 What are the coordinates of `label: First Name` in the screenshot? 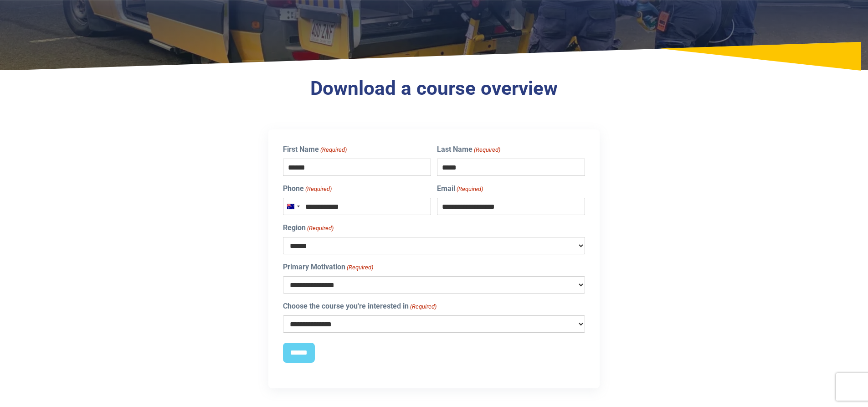 It's located at (315, 149).